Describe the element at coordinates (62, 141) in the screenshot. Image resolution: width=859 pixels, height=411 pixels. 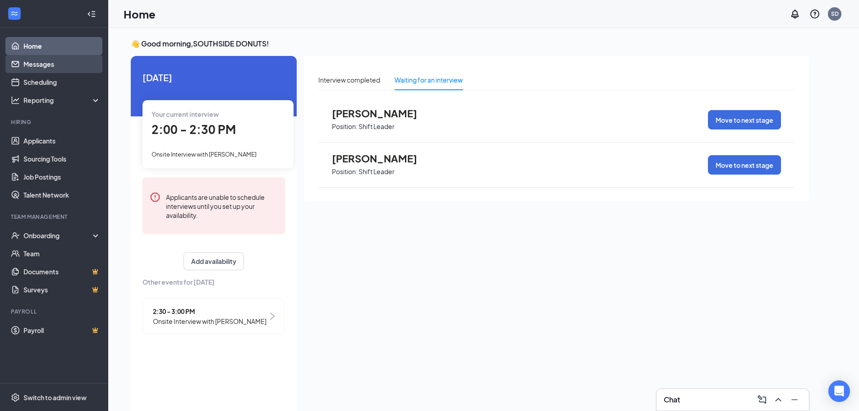
I see `a: Applicants` at that location.